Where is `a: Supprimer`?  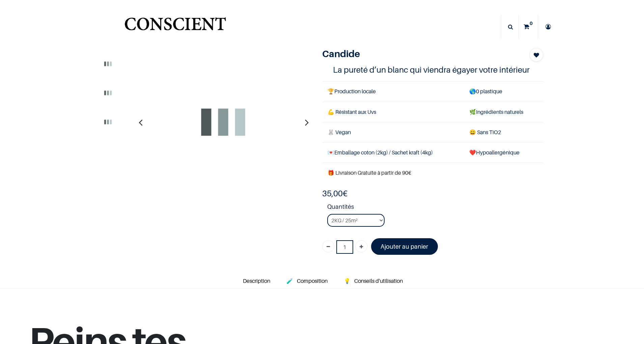
a: Supprimer is located at coordinates (328, 246).